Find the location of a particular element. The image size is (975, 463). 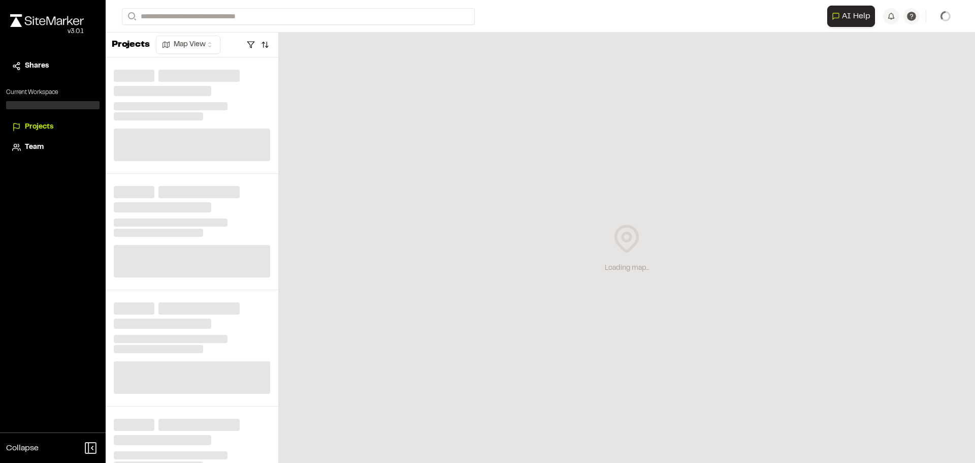

span: Projects is located at coordinates (39, 127).